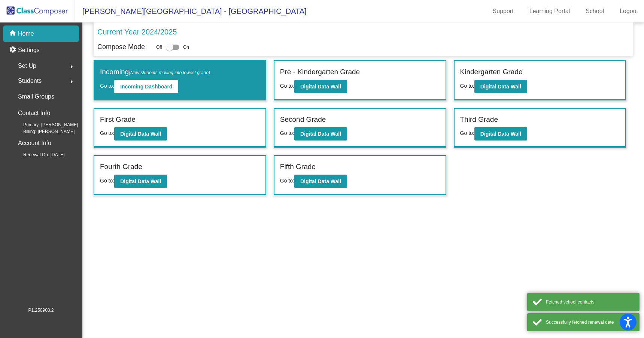  Describe the element at coordinates (36, 97) in the screenshot. I see `p: Small Groups` at that location.